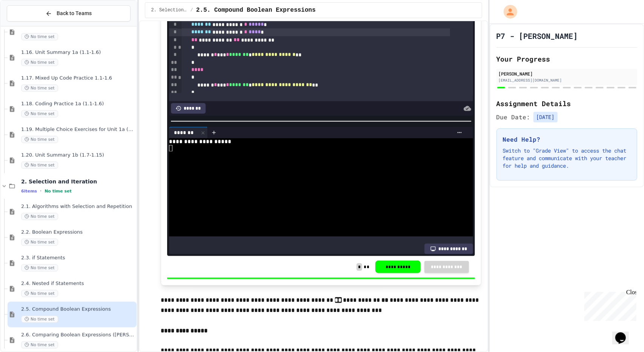 Image resolution: width=644 pixels, height=352 pixels. What do you see at coordinates (78, 207) in the screenshot?
I see `span: 2.1. Algorithms with Selection and Repetition` at bounding box center [78, 207].